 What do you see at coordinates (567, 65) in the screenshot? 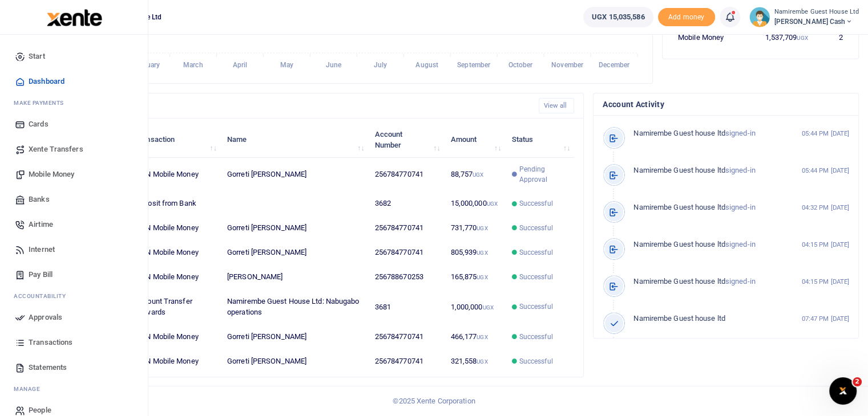
I see `tspan: November` at bounding box center [567, 65].